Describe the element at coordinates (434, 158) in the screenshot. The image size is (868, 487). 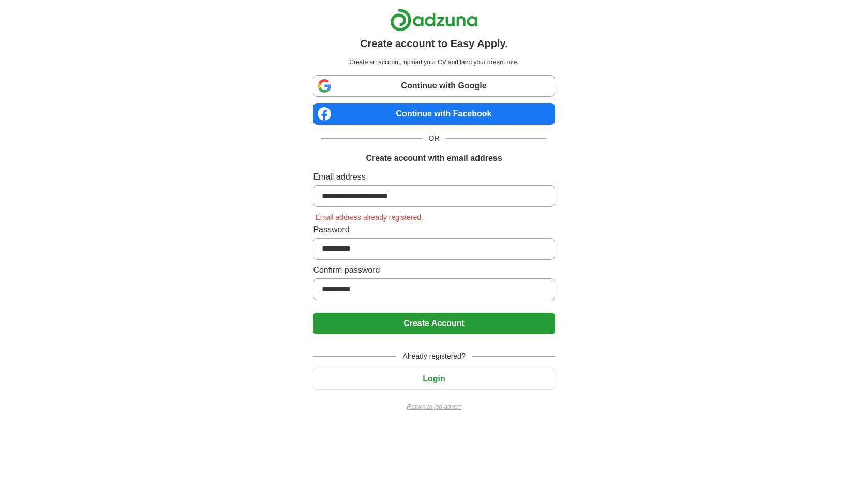
I see `h1: Create account with email address` at that location.